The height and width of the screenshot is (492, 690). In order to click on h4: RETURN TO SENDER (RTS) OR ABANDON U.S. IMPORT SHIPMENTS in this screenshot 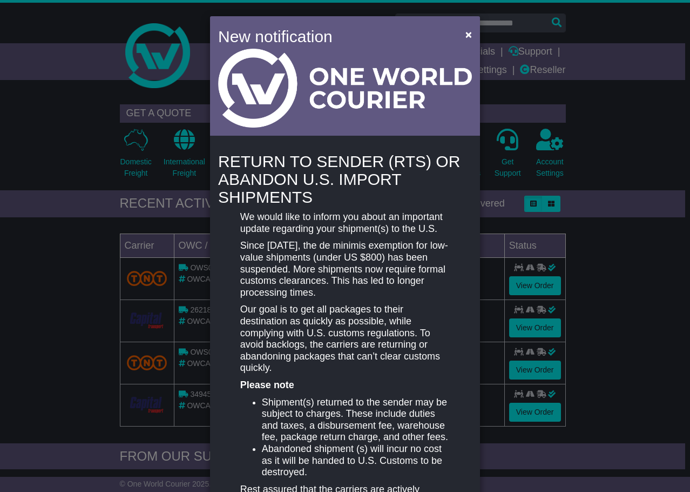, I will do `click(345, 179)`.